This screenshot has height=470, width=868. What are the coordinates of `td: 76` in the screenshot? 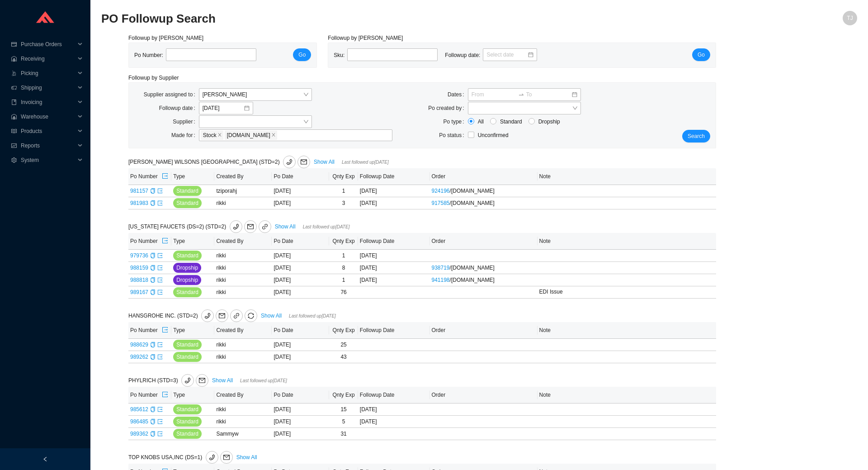 It's located at (343, 292).